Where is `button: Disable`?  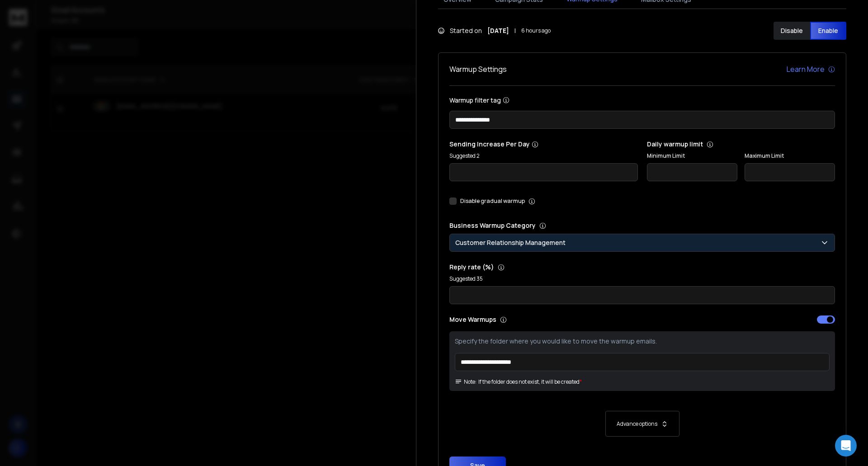 button: Disable is located at coordinates (791, 31).